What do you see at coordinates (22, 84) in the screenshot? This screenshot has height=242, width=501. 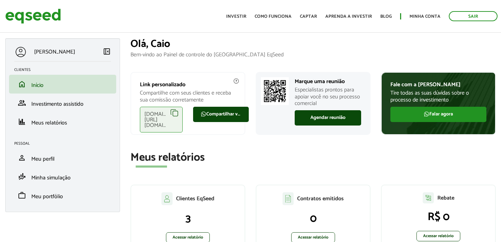 I see `span: home` at bounding box center [22, 84].